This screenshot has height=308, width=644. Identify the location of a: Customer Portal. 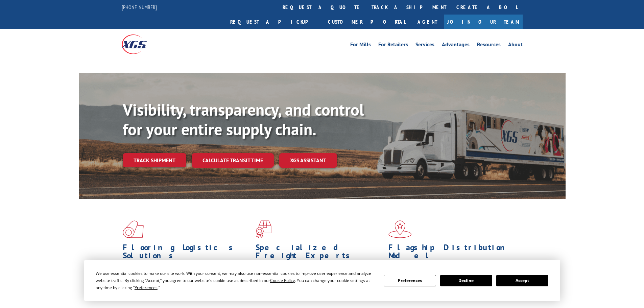
(367, 22).